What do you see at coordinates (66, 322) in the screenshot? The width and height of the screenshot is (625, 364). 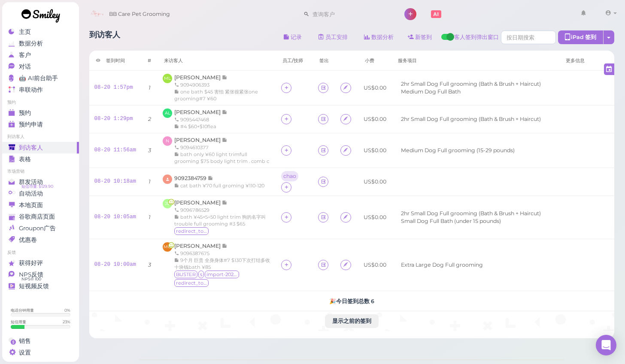 I see `div: 23 %` at bounding box center [66, 322].